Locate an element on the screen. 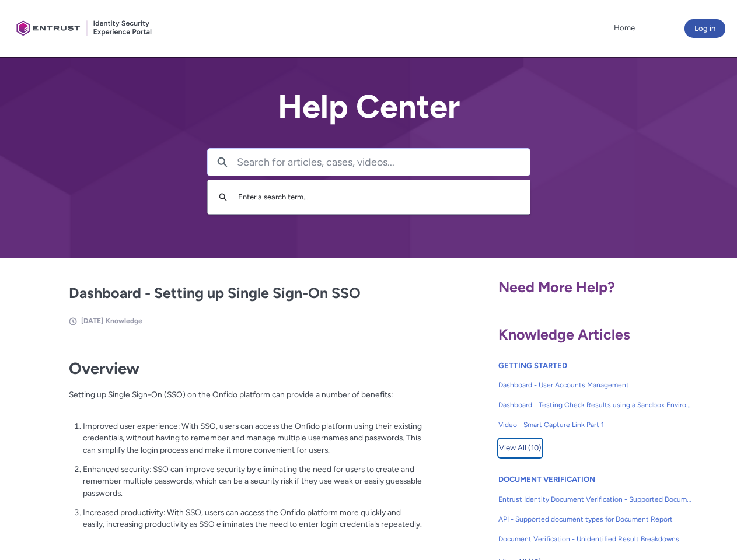 The image size is (737, 560). p: Improved user experience: With SSO, users can access the Onfido platform using their existing cre... is located at coordinates (253, 438).